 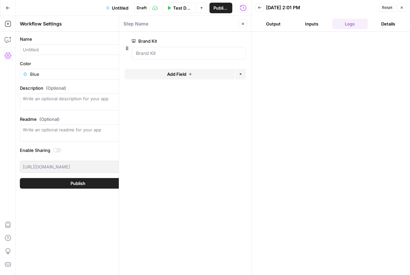 I want to click on input: Brand Kit, so click(x=189, y=53).